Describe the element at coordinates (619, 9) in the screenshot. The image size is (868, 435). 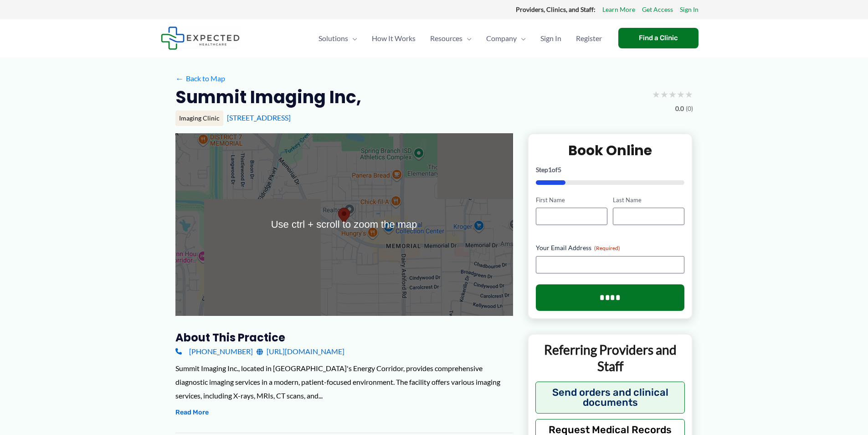
I see `a: Learn More` at that location.